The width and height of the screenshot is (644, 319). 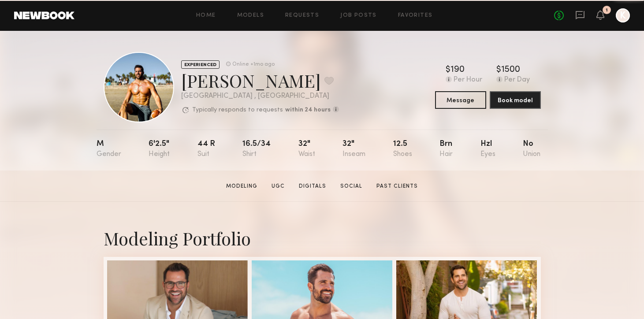 What do you see at coordinates (517, 80) in the screenshot?
I see `div: Per Day` at bounding box center [517, 80].